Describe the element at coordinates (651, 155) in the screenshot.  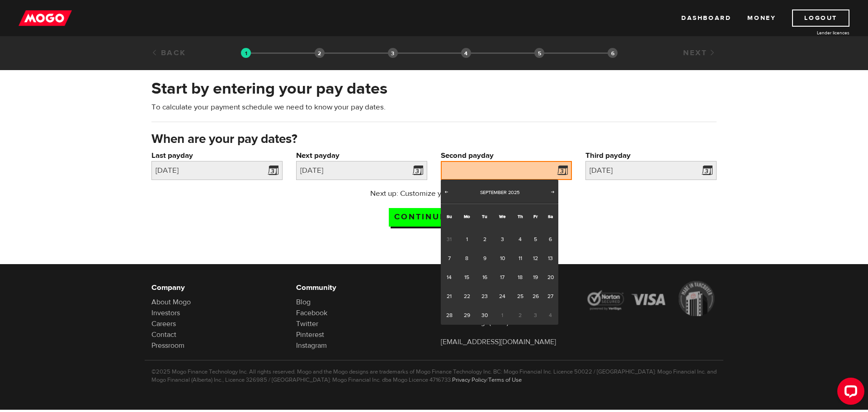
I see `label: Third payday` at that location.